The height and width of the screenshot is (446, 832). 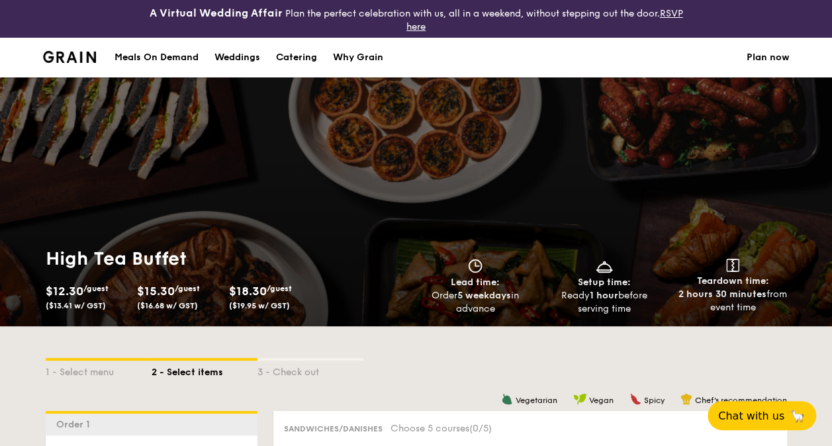 I want to click on span: $12.30, so click(x=64, y=291).